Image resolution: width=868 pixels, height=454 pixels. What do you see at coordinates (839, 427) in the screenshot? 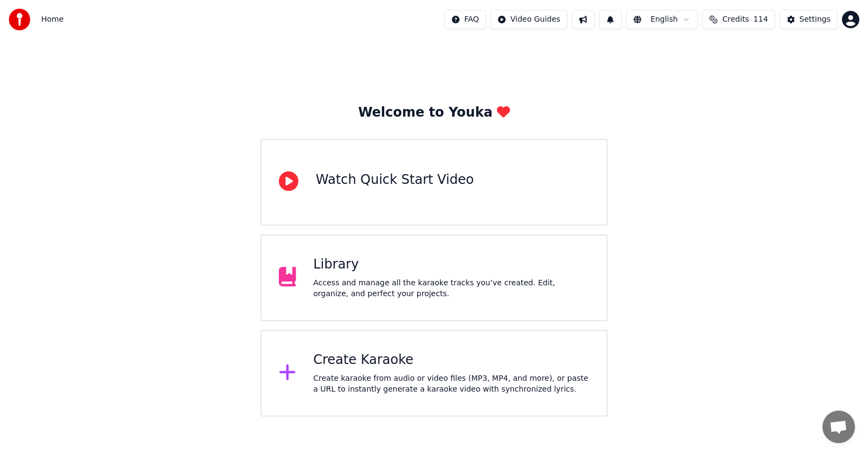
I see `a: Open chat` at bounding box center [839, 427].